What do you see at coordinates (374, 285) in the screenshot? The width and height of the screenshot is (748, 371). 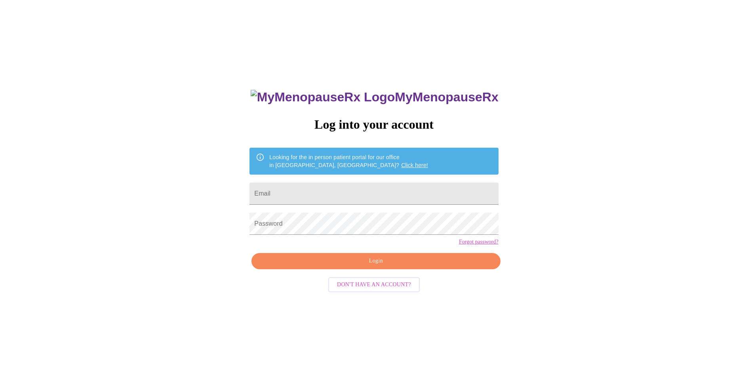 I see `span: Don't have an account?` at bounding box center [374, 285].